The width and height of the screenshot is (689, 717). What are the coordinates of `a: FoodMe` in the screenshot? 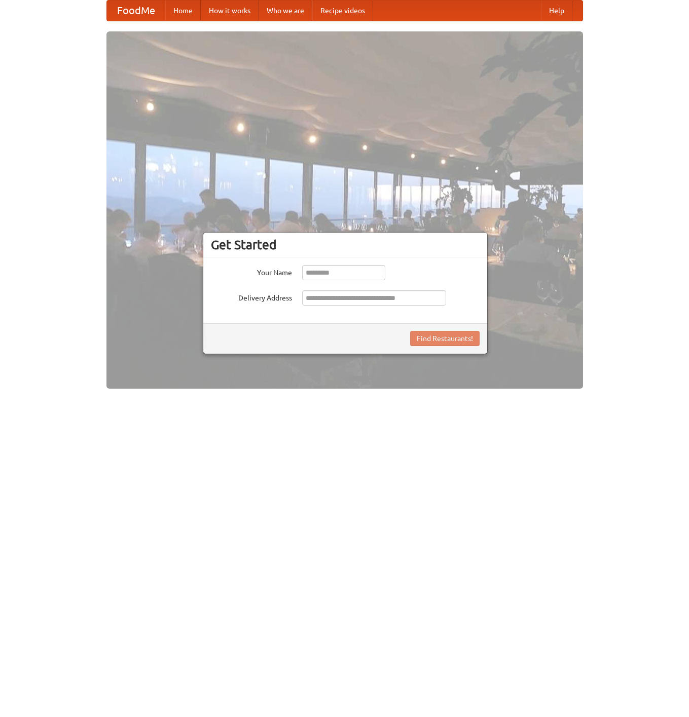 It's located at (136, 11).